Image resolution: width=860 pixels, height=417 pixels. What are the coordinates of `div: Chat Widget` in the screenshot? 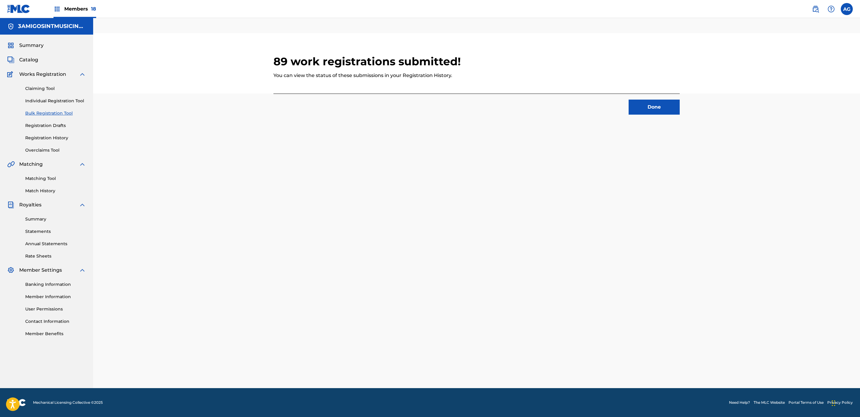 It's located at (845, 402).